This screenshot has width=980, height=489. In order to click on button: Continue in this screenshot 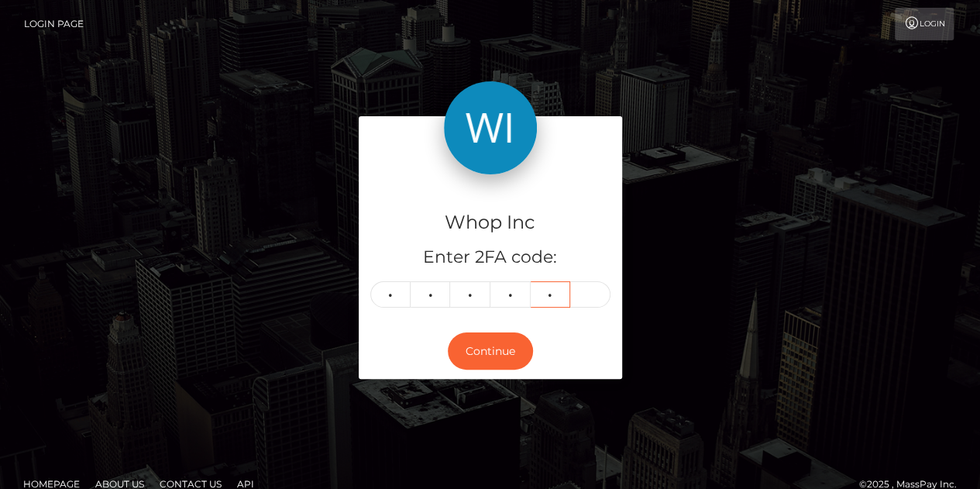, I will do `click(490, 351)`.